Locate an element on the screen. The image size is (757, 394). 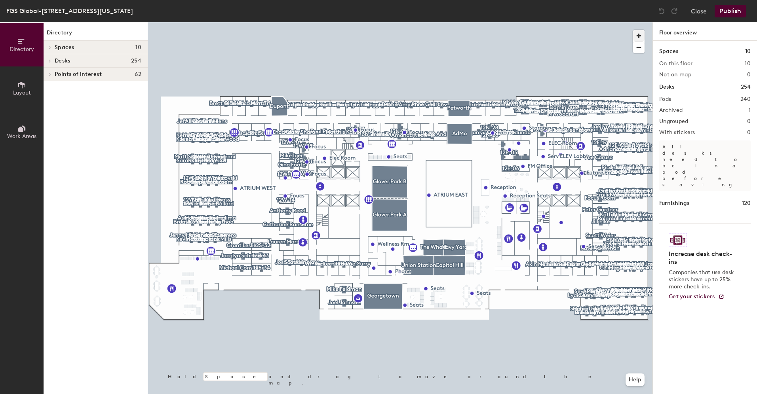
button: Close is located at coordinates (699, 11).